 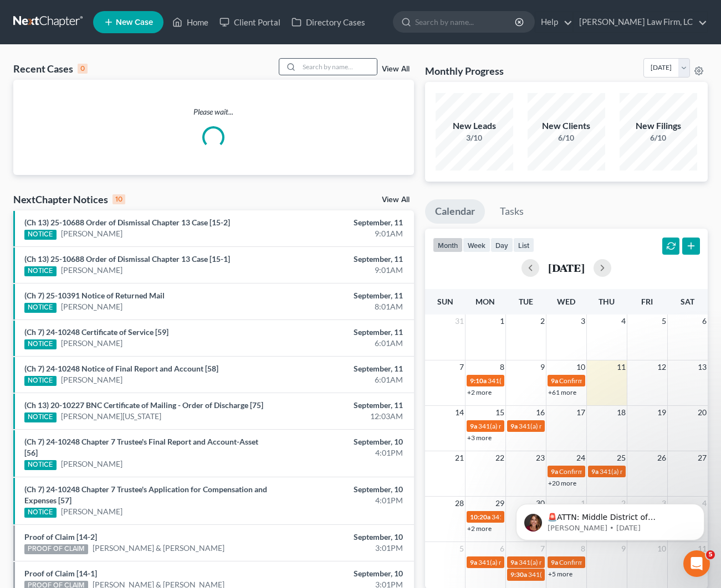 I want to click on span: 26, so click(x=661, y=458).